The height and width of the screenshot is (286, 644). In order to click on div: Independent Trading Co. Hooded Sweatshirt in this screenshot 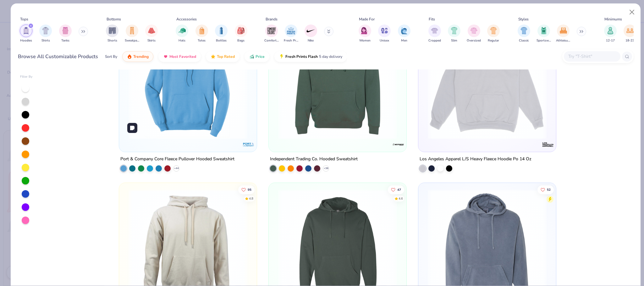, I will do `click(314, 159)`.